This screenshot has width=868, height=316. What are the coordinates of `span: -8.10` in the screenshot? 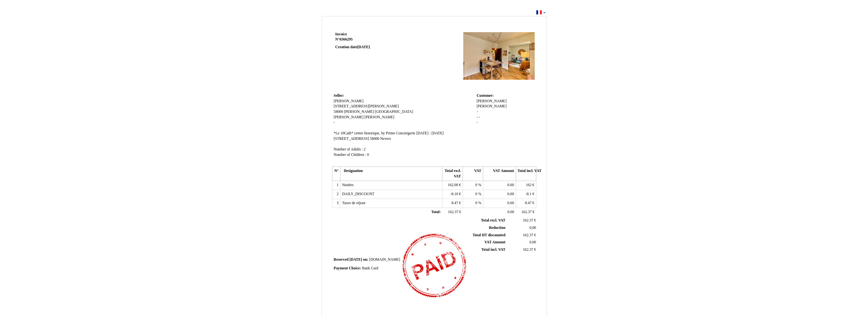 It's located at (454, 194).